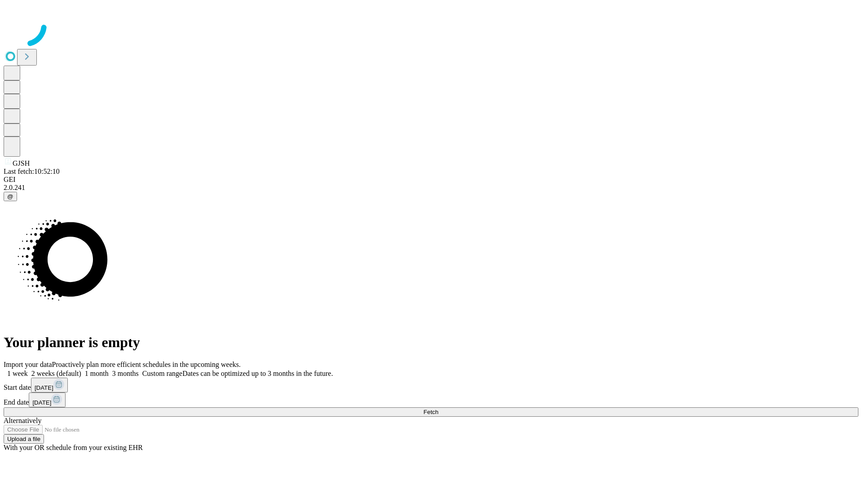 Image resolution: width=862 pixels, height=485 pixels. Describe the element at coordinates (431, 385) in the screenshot. I see `div: Start date` at that location.